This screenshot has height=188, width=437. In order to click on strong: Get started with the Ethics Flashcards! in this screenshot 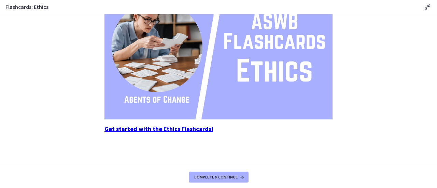, I will do `click(159, 129)`.